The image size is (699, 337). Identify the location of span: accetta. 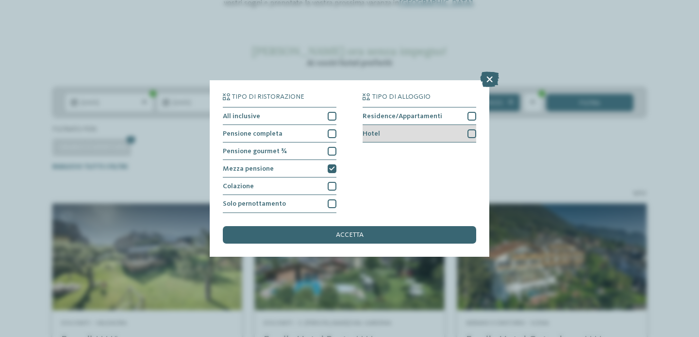
(350, 235).